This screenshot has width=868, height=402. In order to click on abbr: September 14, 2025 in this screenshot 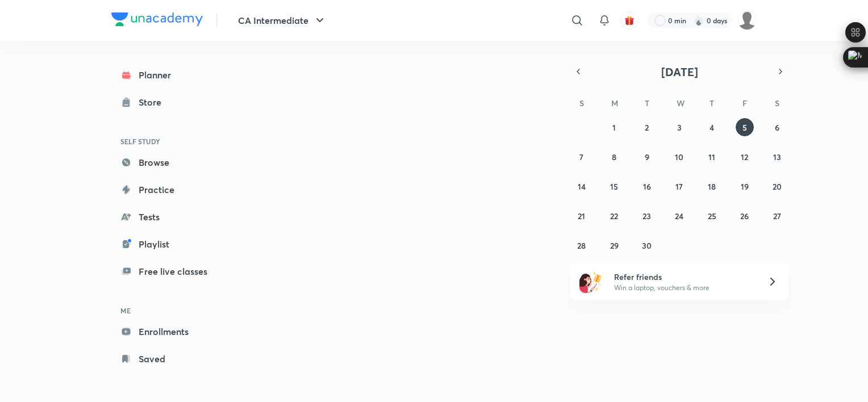, I will do `click(582, 186)`.